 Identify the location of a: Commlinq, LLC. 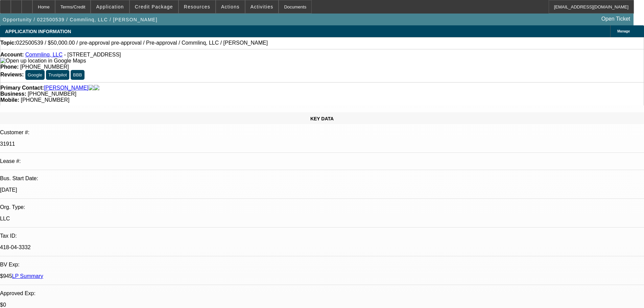
(44, 54).